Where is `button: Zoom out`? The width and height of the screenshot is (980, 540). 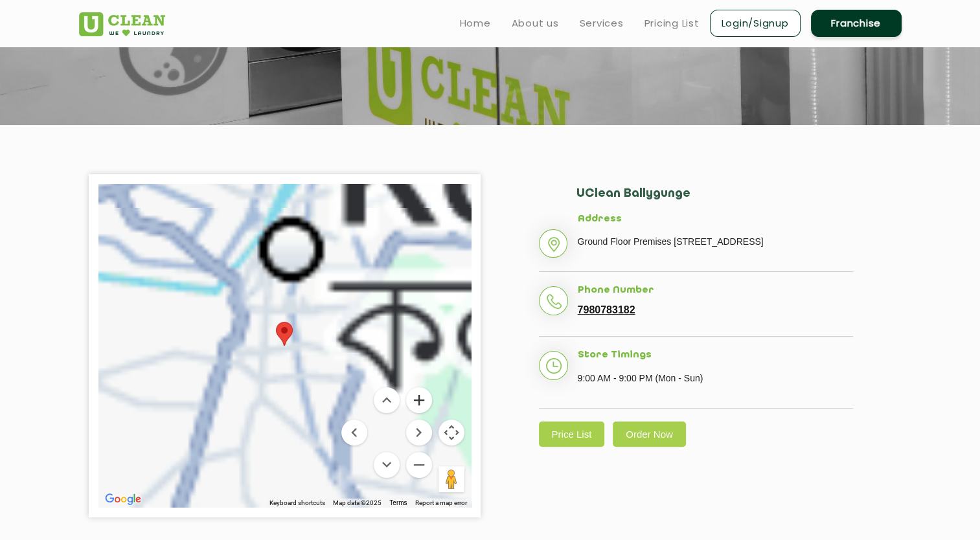 button: Zoom out is located at coordinates (419, 465).